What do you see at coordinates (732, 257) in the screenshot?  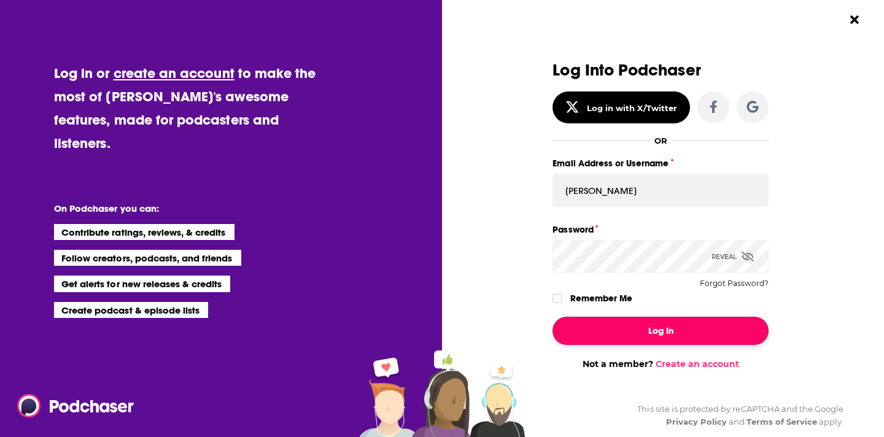 I see `div: Reveal` at bounding box center [732, 257].